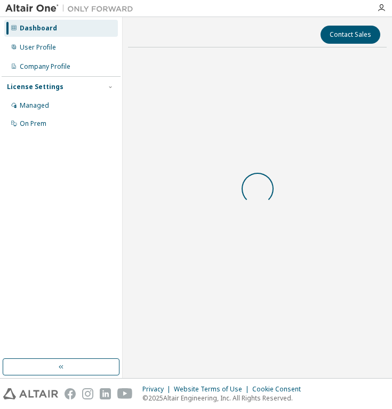  Describe the element at coordinates (280, 390) in the screenshot. I see `div: Cookie Consent` at that location.